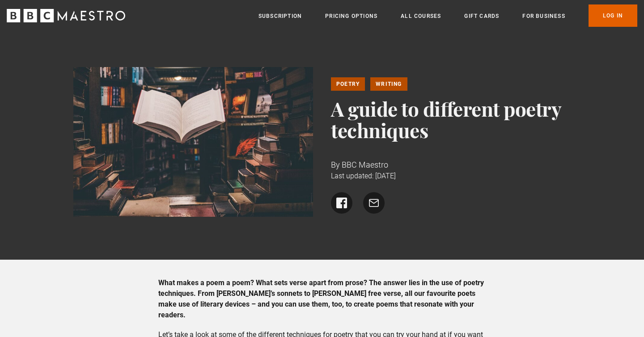 This screenshot has width=644, height=337. Describe the element at coordinates (421, 16) in the screenshot. I see `a: All Courses` at that location.